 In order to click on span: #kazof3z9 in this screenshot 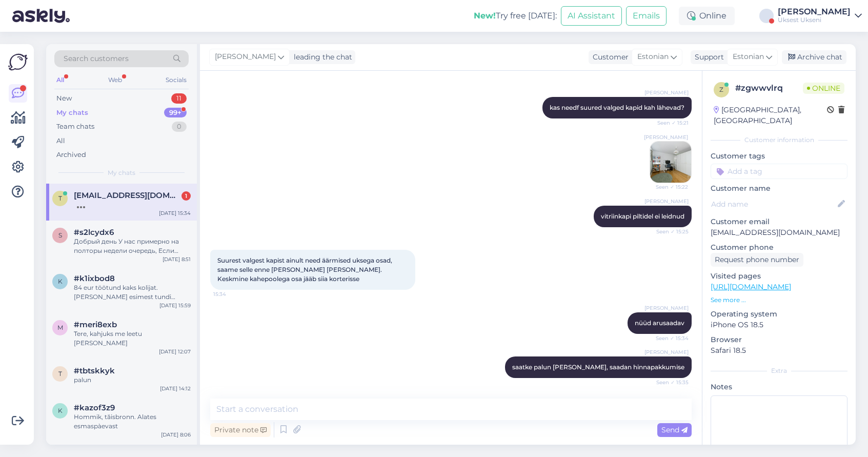, I will do `click(94, 408)`.